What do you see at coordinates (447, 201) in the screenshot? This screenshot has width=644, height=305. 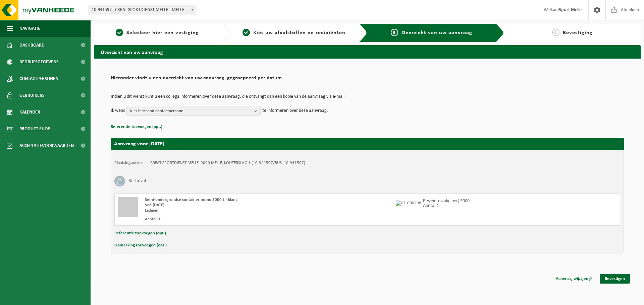 I see `p: Beschermzak(liner) 3000 l` at bounding box center [447, 201].